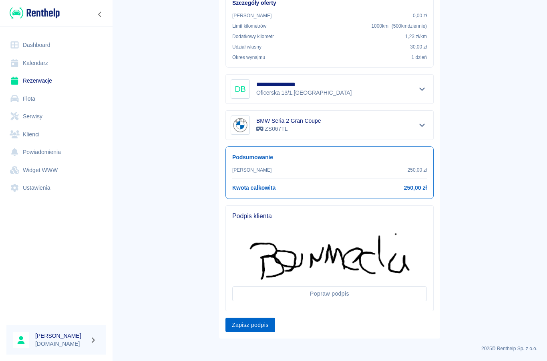 The width and height of the screenshot is (547, 361). Describe the element at coordinates (420, 16) in the screenshot. I see `p: 0,00 zł` at that location.